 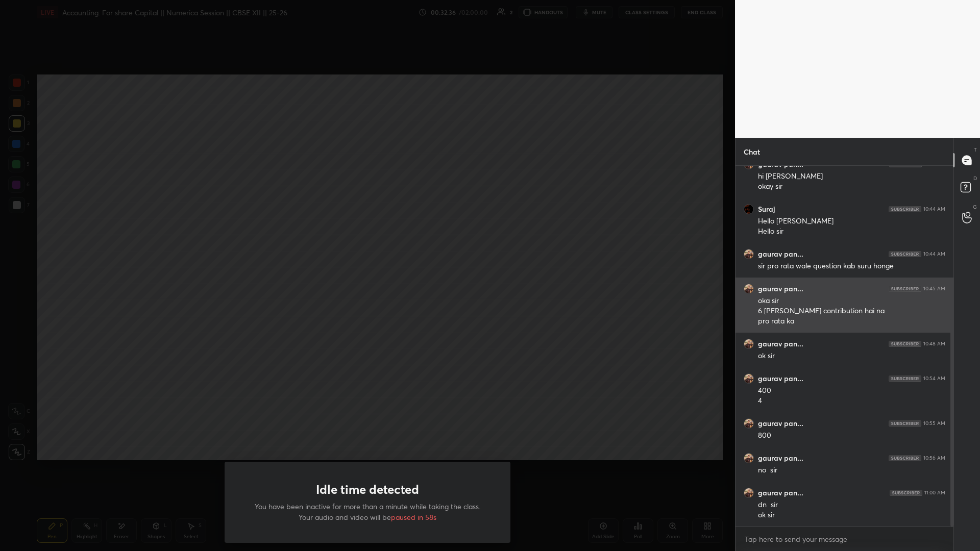 I want to click on div: 400, so click(x=851, y=390).